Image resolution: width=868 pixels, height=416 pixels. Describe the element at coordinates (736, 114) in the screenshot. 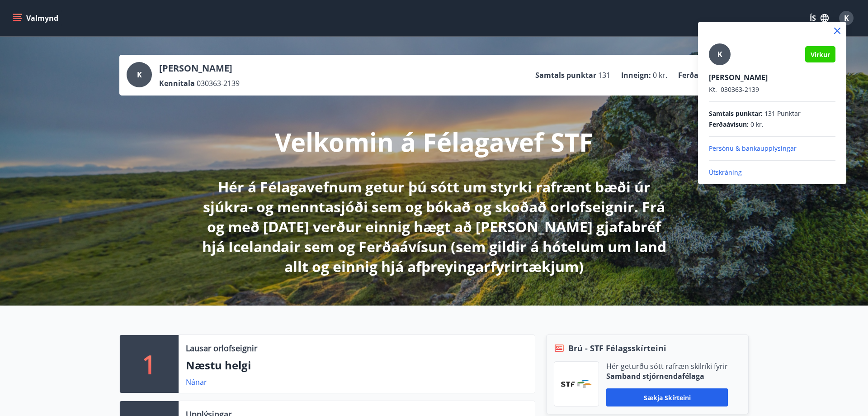

I see `span: Samtals punktar :` at that location.